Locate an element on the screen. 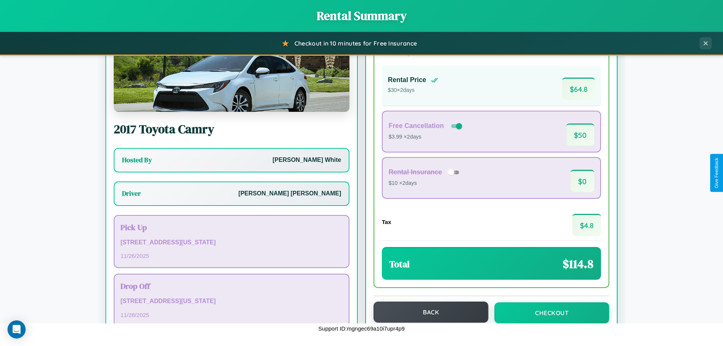  span: $ 0 is located at coordinates (582, 181).